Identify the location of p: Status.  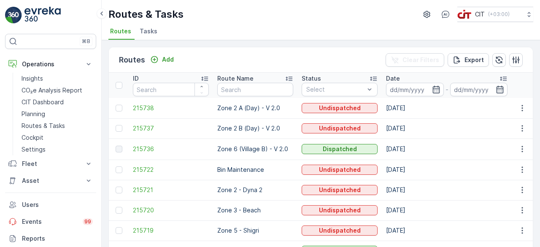
(311, 78).